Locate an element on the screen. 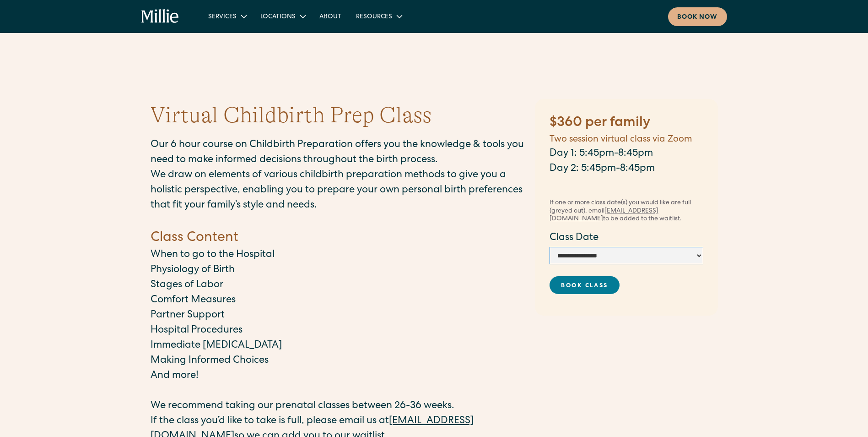 The height and width of the screenshot is (437, 868). div: If one or more class date(s) you would like are full (greyed out), email to be added to the waitl... is located at coordinates (626, 211).